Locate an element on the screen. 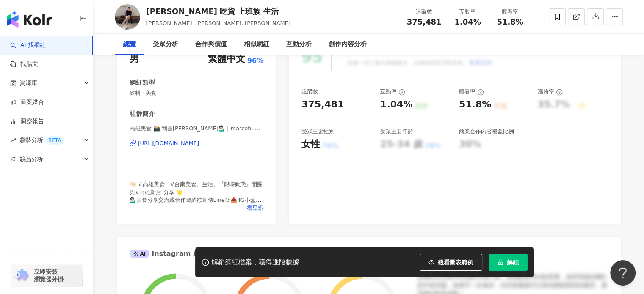 This screenshot has height=294, width=644. span: 解鎖 is located at coordinates (513, 262).